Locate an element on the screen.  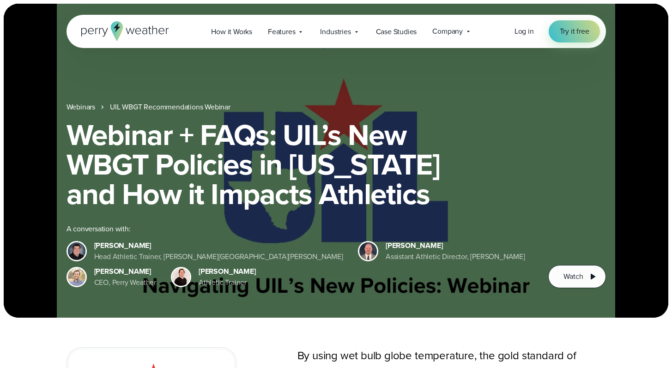
span: Company is located at coordinates (448, 31).